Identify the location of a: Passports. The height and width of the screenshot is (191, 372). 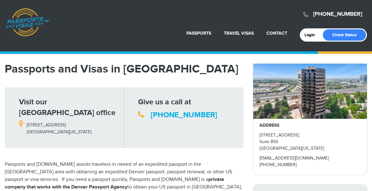
(199, 33).